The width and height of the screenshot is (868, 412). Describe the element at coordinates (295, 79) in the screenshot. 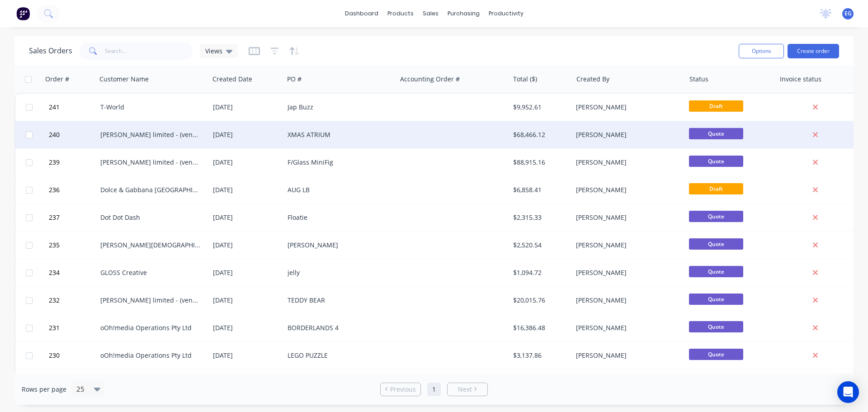

I see `div: PO #` at that location.